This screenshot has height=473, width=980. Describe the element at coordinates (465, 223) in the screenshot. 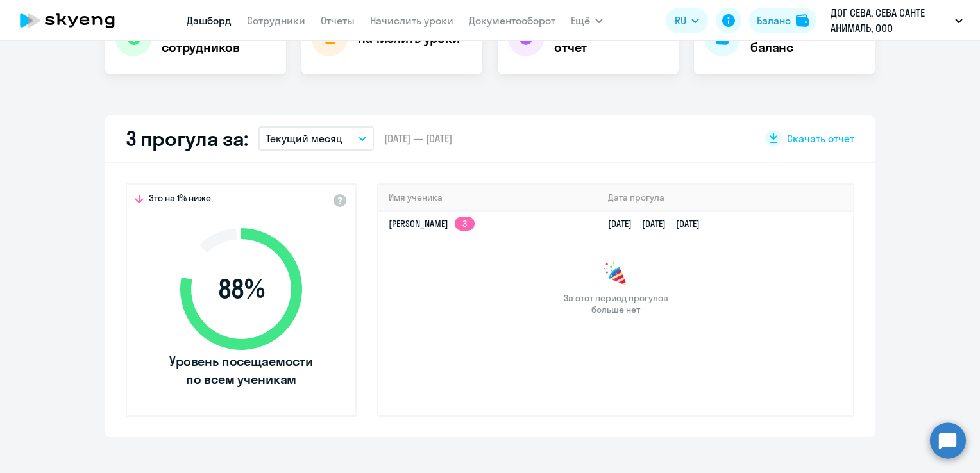

I see `app-skyeng-badge: 3` at that location.